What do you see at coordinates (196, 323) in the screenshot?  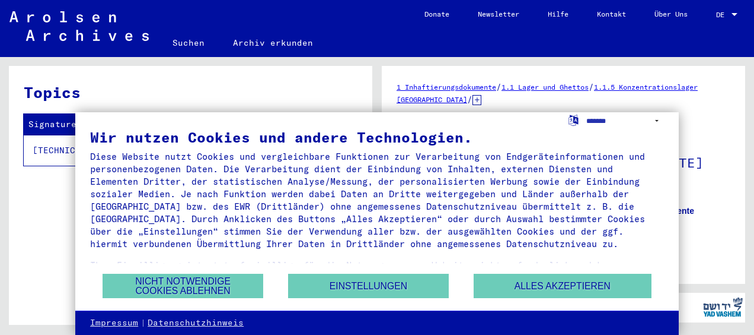 I see `a: Datenschutzhinweis` at bounding box center [196, 323].